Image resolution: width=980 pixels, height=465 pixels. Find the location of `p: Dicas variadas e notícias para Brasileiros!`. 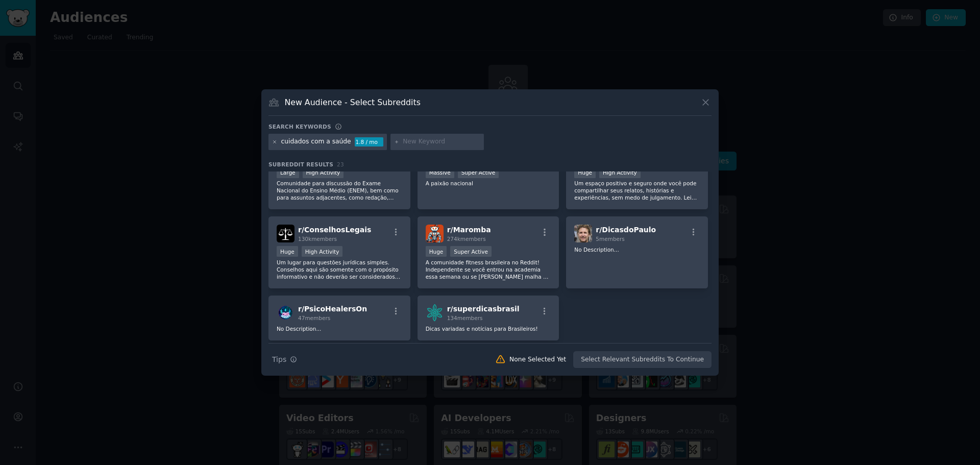

p: Dicas variadas e notícias para Brasileiros! is located at coordinates (489, 329).